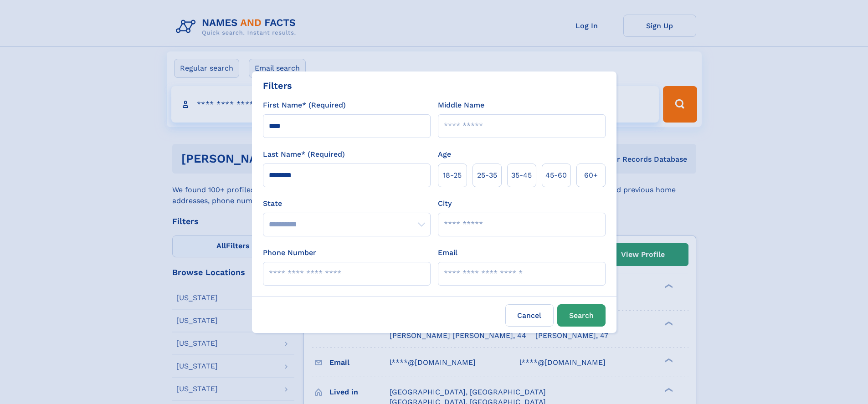  What do you see at coordinates (278, 86) in the screenshot?
I see `div: Filters` at bounding box center [278, 86].